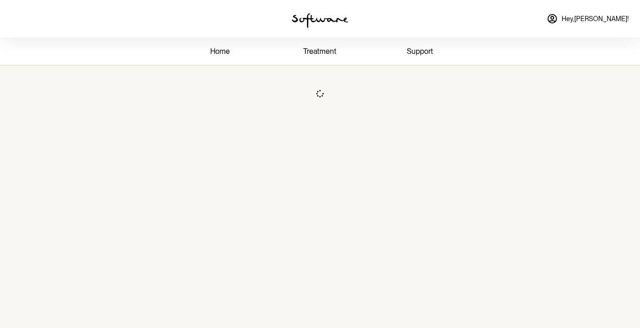 This screenshot has width=640, height=328. What do you see at coordinates (319, 51) in the screenshot?
I see `span: treatment` at bounding box center [319, 51].